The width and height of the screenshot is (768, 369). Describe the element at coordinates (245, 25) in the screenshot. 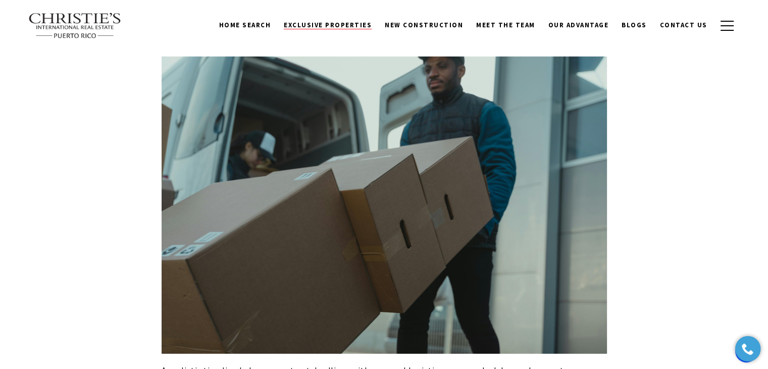

I see `a: Home Search` at that location.